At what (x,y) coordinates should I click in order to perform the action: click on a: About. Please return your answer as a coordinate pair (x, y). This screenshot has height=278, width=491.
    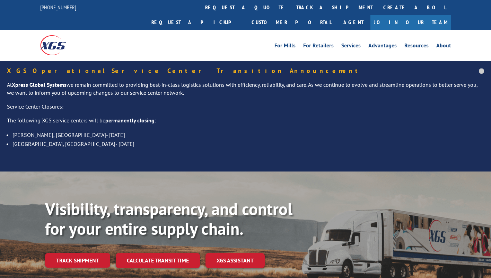
    Looking at the image, I should click on (443, 47).